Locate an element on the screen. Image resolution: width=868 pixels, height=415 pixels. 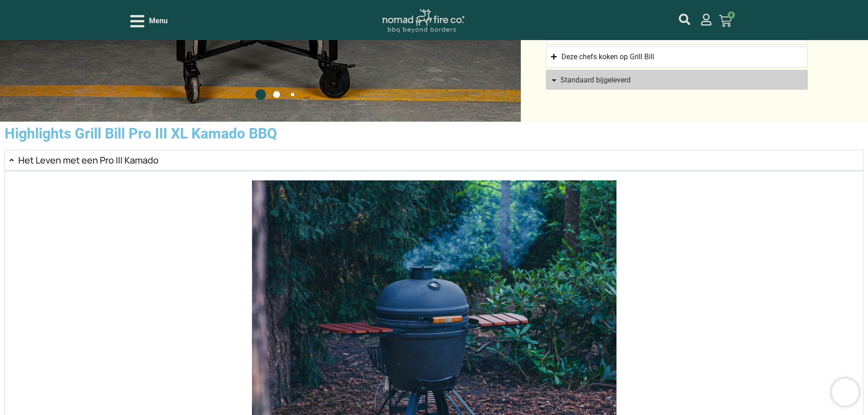
span: Go to slide 1 is located at coordinates (260, 94).